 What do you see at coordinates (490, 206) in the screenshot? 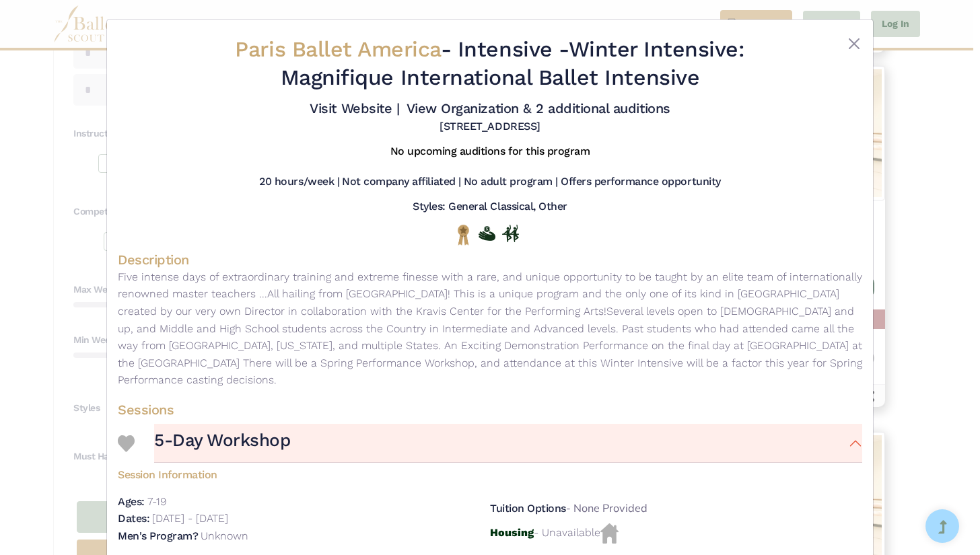
I see `h5: Styles: General Classical, Other` at bounding box center [490, 206].